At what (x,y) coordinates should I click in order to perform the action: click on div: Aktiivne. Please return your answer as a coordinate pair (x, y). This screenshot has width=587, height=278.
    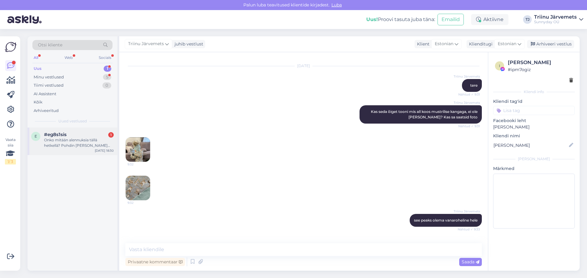
    Looking at the image, I should click on (489, 20).